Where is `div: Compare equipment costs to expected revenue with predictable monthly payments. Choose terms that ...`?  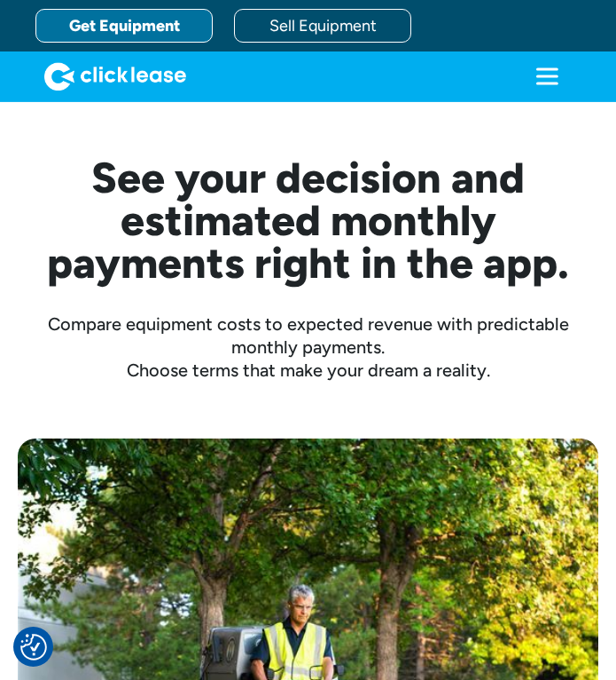 div: Compare equipment costs to expected revenue with predictable monthly payments. Choose terms that ... is located at coordinates (308, 347).